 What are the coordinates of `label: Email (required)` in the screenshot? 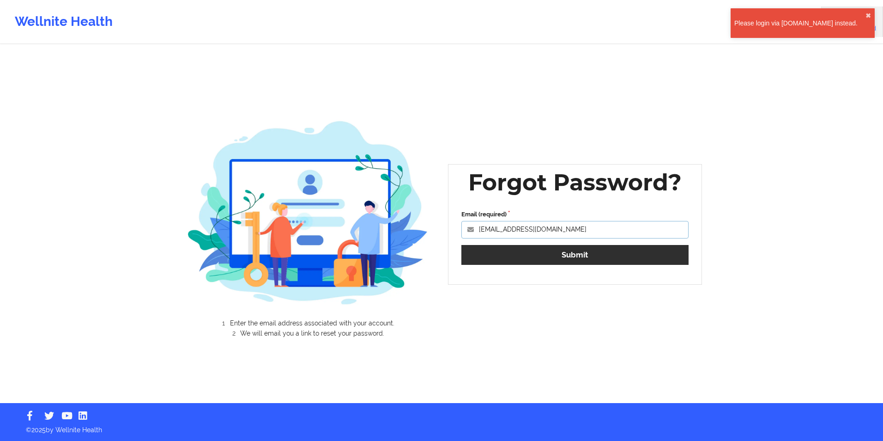 It's located at (575, 214).